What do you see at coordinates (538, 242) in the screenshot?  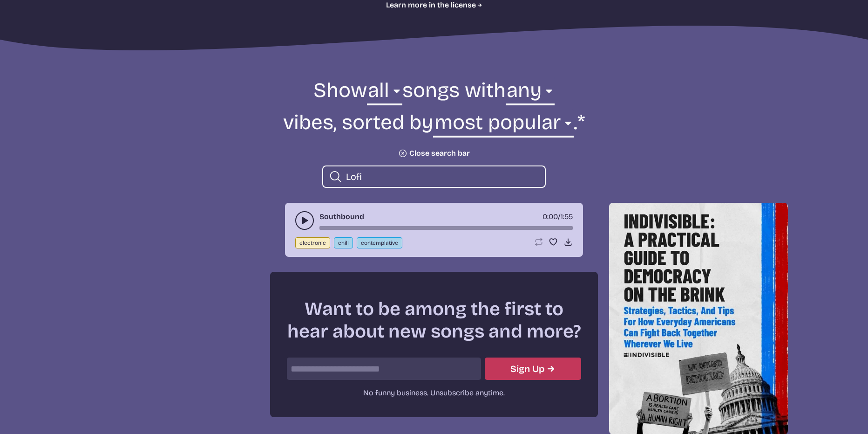 I see `button: Loop` at bounding box center [538, 242].